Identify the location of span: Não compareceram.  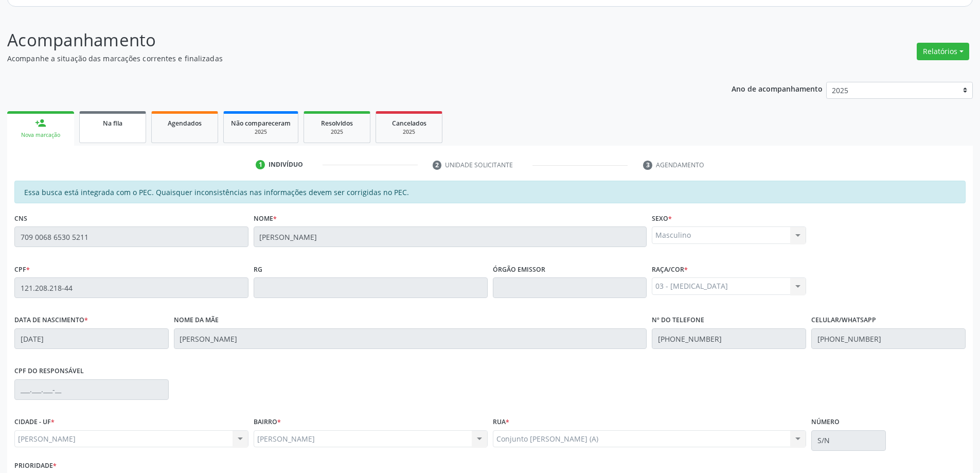
(261, 123).